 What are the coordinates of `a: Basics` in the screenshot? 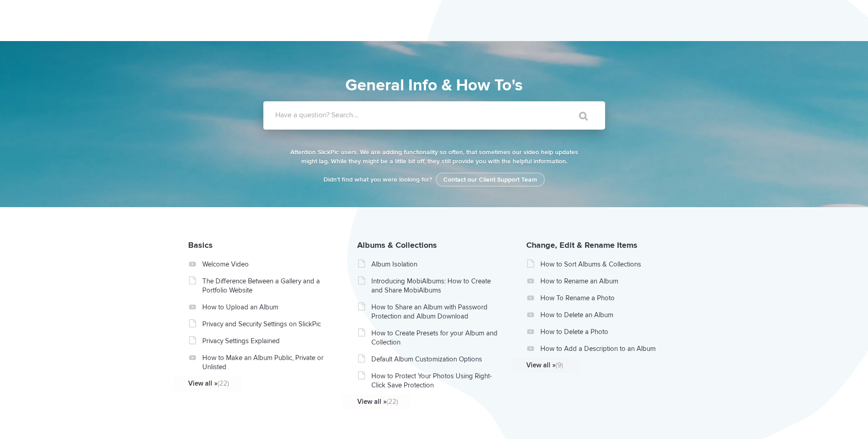 It's located at (201, 245).